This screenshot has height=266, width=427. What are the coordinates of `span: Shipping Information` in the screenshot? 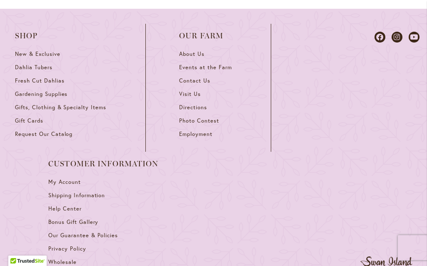 It's located at (77, 195).